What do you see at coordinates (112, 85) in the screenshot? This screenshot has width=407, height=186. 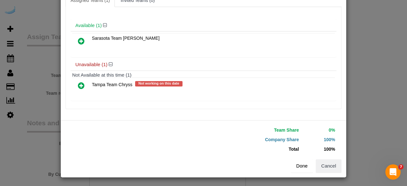 I see `span: Tampa Team Chryss` at bounding box center [112, 85].